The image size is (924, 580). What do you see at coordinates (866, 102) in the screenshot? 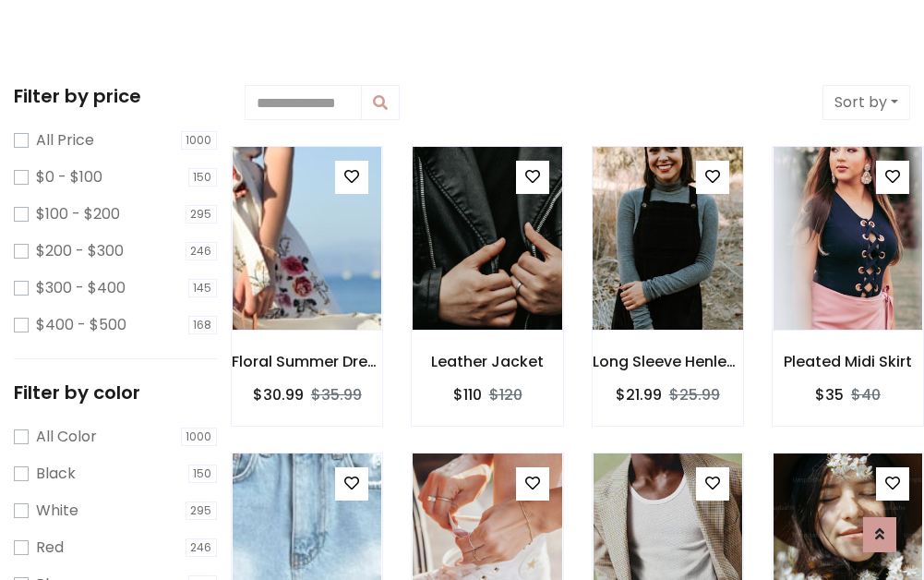
I see `button: Sort by` at bounding box center [866, 102].